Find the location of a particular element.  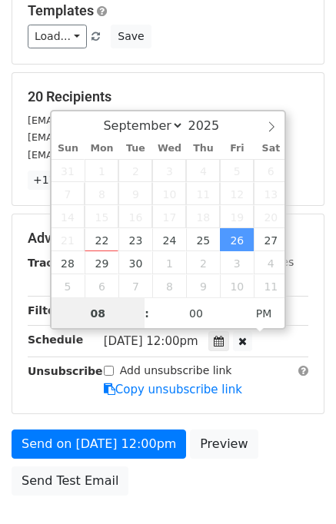

span: October 5, 2025 is located at coordinates (68, 286).